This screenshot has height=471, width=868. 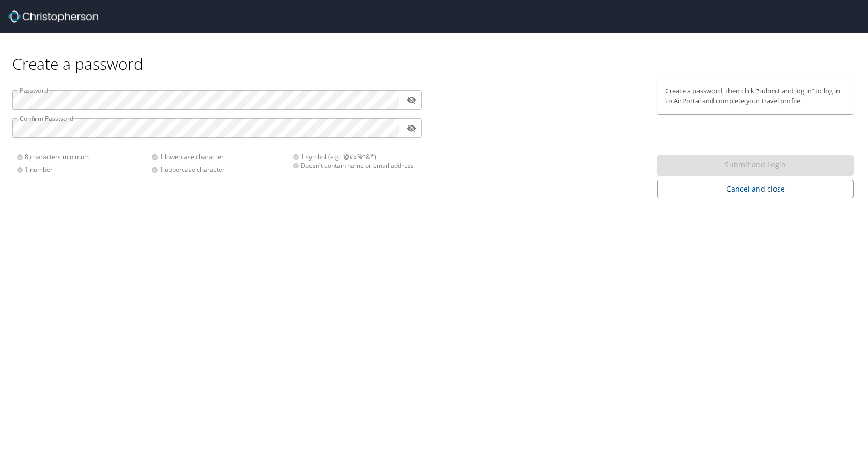 What do you see at coordinates (84, 156) in the screenshot?
I see `div: 8 characters minimum` at bounding box center [84, 156].